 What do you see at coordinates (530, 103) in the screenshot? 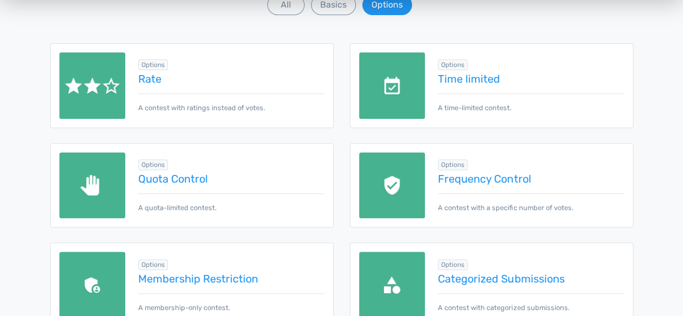
I see `p: A time-limited contest.` at bounding box center [530, 103].